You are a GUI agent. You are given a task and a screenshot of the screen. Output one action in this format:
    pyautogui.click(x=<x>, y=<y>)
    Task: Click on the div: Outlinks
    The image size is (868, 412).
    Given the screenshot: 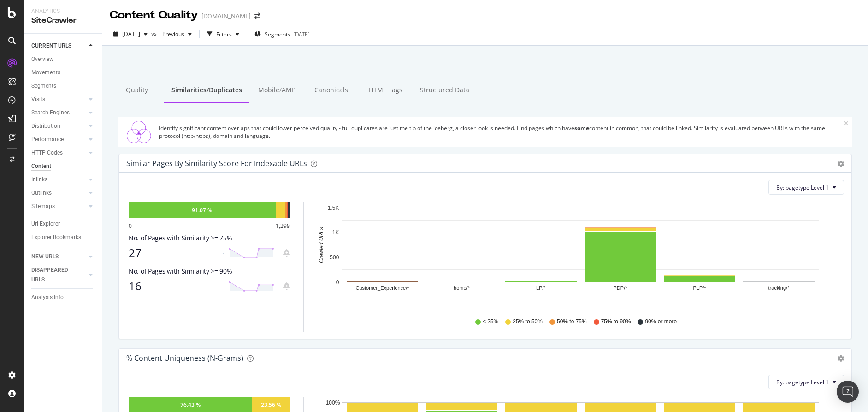 What is the action you would take?
    pyautogui.click(x=41, y=193)
    